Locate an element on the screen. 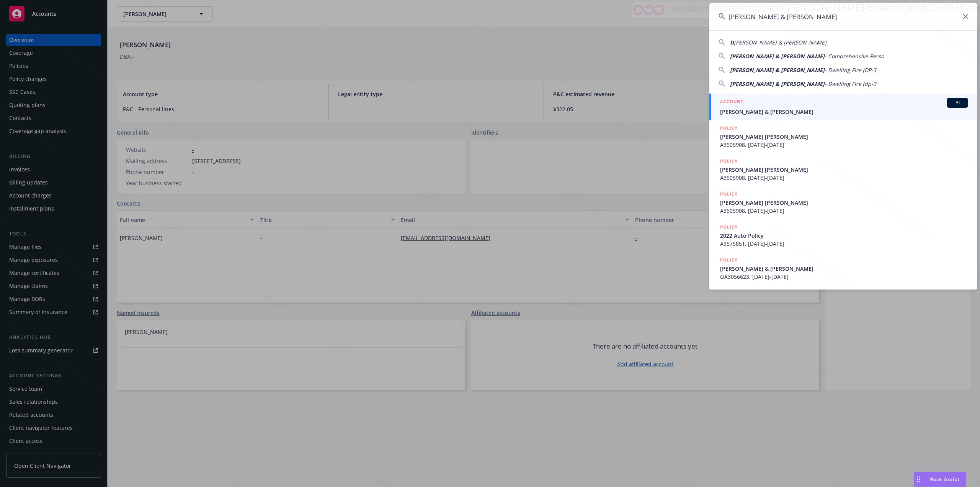  span: - Dwelling Fire (DP-3 is located at coordinates (850, 70).